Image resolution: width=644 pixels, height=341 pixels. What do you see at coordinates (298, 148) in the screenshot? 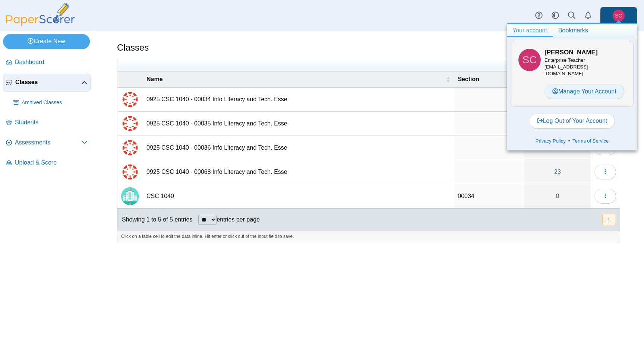
I see `td: 0925 CSC 1040 - 00036 Info Literacy and Tech. Esse` at bounding box center [298, 148].